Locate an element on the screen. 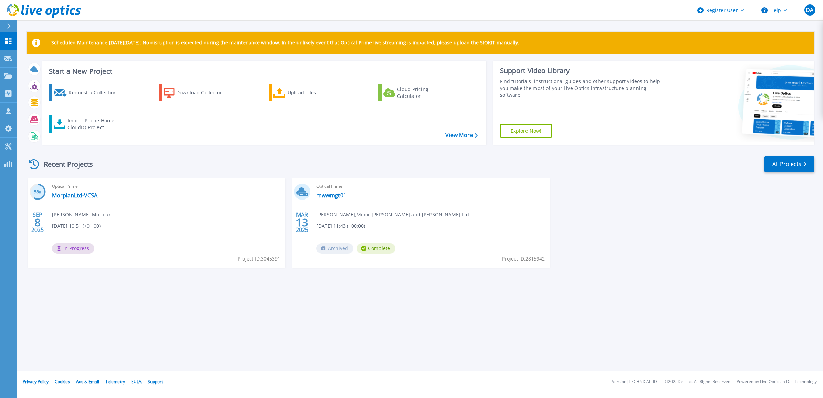  div: Find tutorials, instructional guides and other support videos to help you make the most of your L... is located at coordinates (583, 88).